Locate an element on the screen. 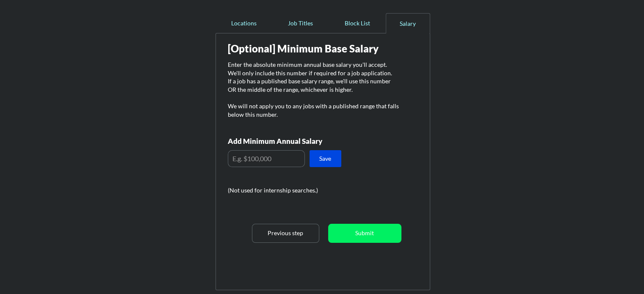  button: Block List is located at coordinates (357, 23).